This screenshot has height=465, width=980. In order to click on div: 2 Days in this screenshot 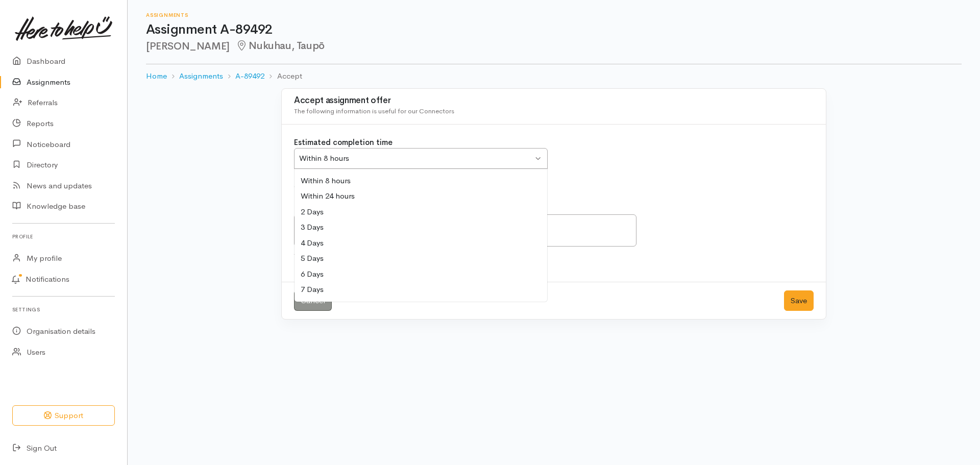, I will do `click(420, 212)`.